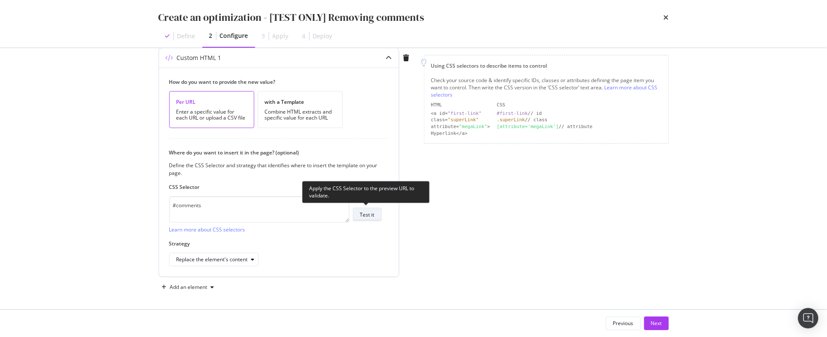 The image size is (827, 337). I want to click on div: Configure, so click(234, 36).